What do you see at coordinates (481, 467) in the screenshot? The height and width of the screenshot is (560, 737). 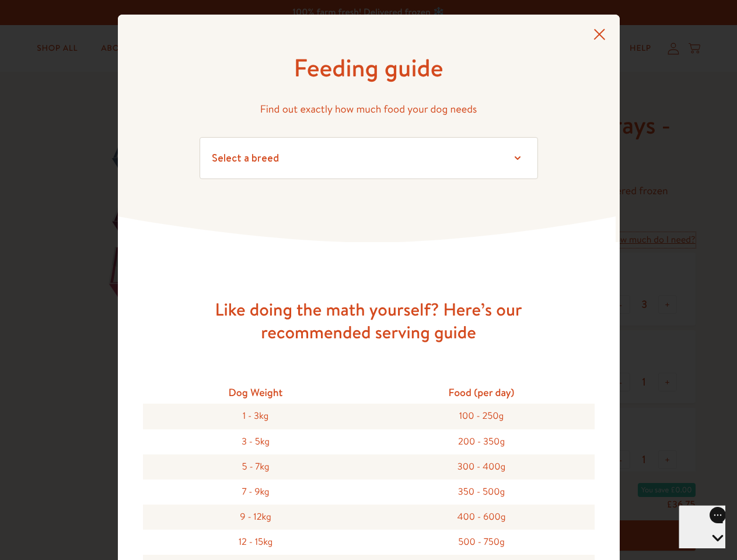 I see `div: 300 - 400g` at bounding box center [481, 467].